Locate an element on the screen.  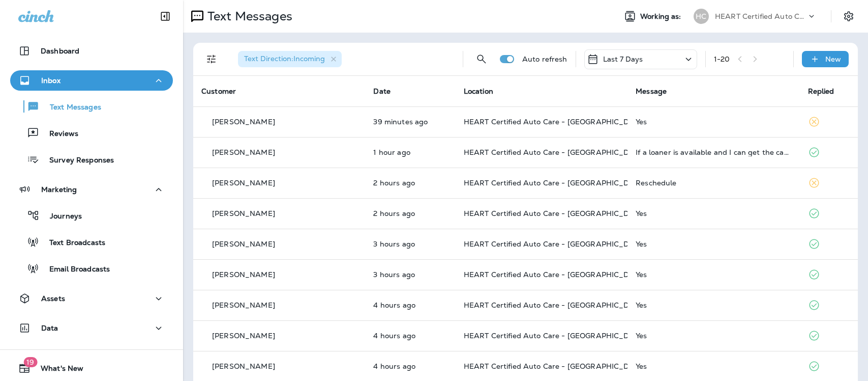
button: Text Messages is located at coordinates (92, 106).